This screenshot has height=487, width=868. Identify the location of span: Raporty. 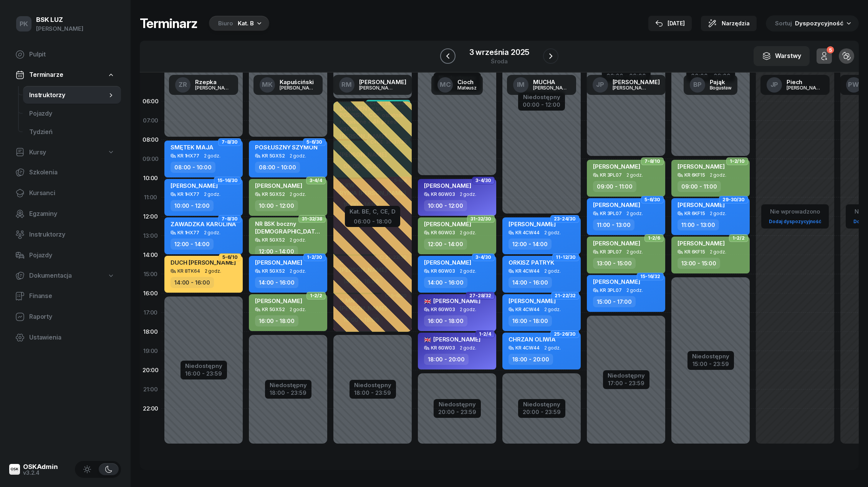
(72, 316).